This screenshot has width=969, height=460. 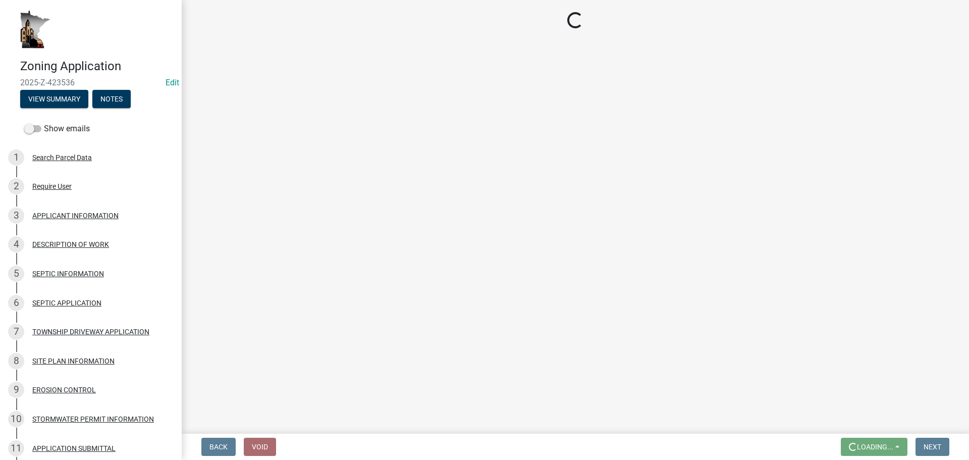 What do you see at coordinates (219, 447) in the screenshot?
I see `button: Back` at bounding box center [219, 447].